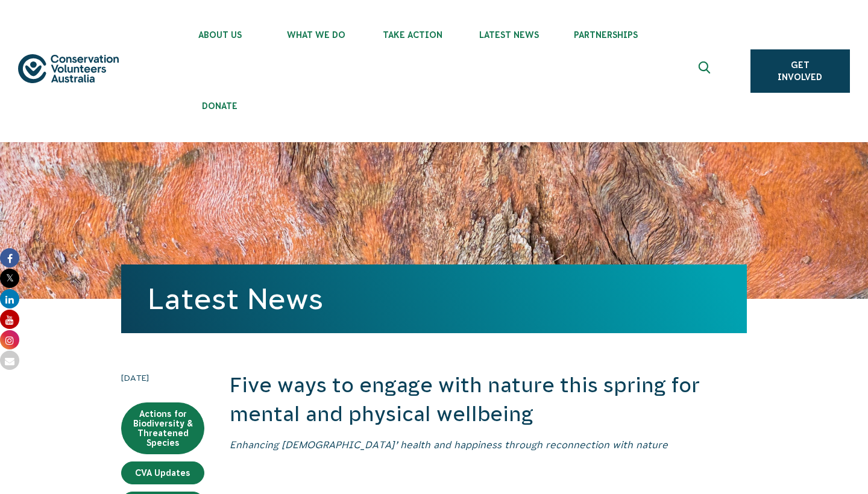  Describe the element at coordinates (488, 399) in the screenshot. I see `h2: Five ways to engage with nature this spring for mental and physical wellbeing` at that location.